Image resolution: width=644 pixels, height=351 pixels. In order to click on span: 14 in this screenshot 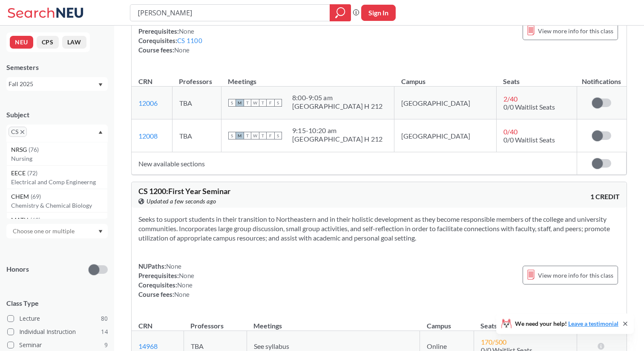, I will do `click(104, 332)`.